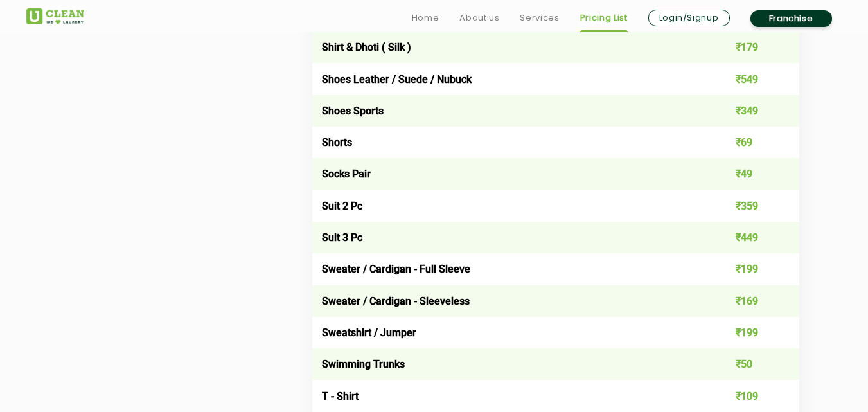 Image resolution: width=868 pixels, height=412 pixels. What do you see at coordinates (751, 301) in the screenshot?
I see `td: ₹169` at bounding box center [751, 301].